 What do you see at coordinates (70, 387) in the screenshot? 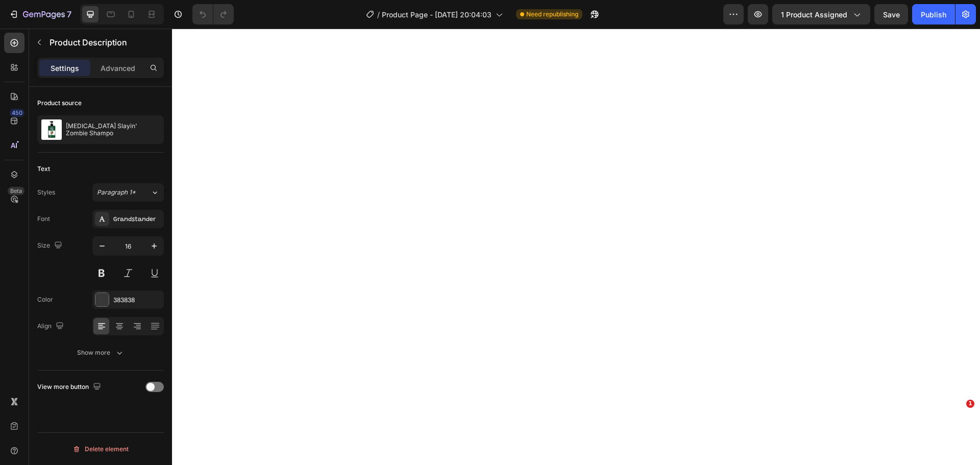
I see `div: View more button` at bounding box center [70, 387].